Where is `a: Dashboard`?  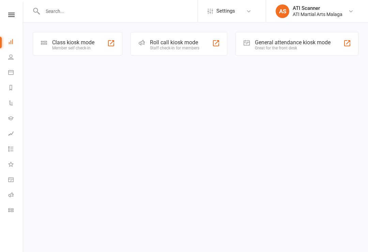
a: Dashboard is located at coordinates (16, 42).